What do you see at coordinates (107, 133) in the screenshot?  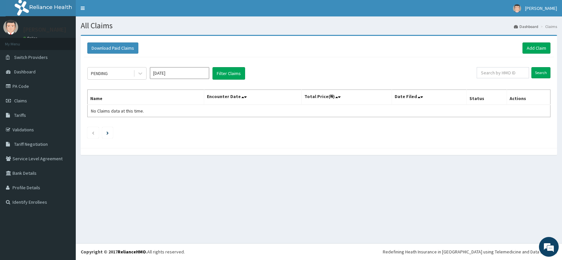 I see `a: Next page` at bounding box center [107, 133].